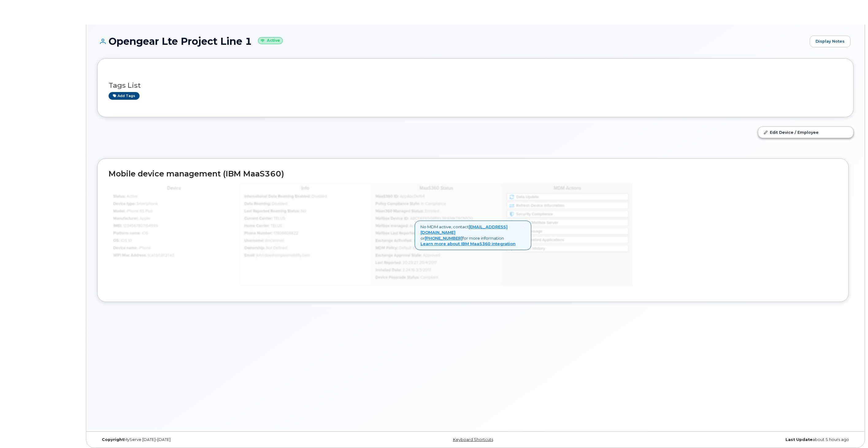 Image resolution: width=868 pixels, height=448 pixels. What do you see at coordinates (113, 439) in the screenshot?
I see `strong: Copyright` at bounding box center [113, 439].